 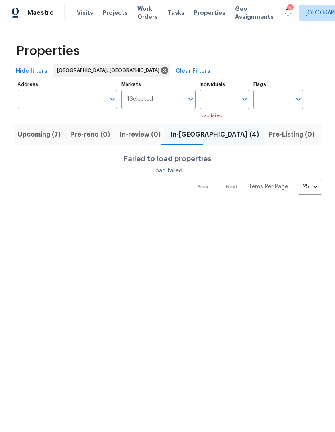 What do you see at coordinates (268, 187) in the screenshot?
I see `p: Items Per Page` at bounding box center [268, 187].